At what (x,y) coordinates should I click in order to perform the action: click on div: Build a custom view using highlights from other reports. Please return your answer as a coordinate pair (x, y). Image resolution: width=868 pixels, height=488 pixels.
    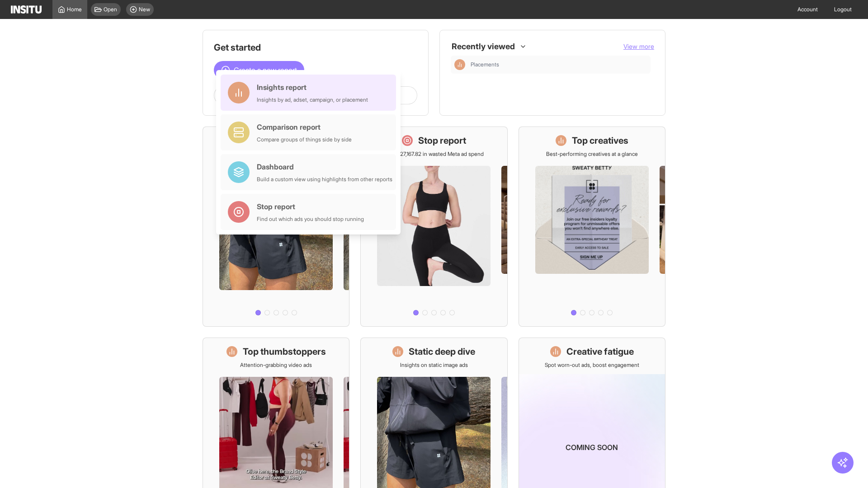
    Looking at the image, I should click on (325, 180).